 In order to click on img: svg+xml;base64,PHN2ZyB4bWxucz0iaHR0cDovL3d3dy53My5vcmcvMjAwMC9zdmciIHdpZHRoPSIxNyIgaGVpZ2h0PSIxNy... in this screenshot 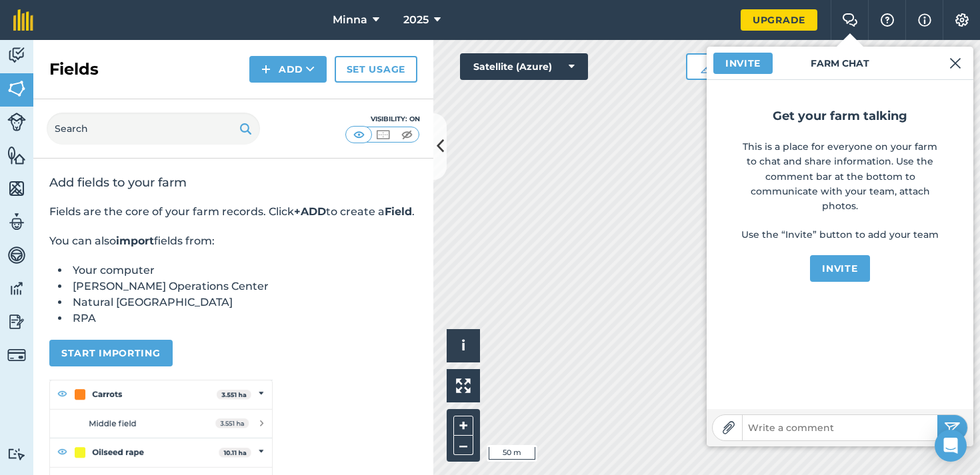, I will do `click(925, 20)`.